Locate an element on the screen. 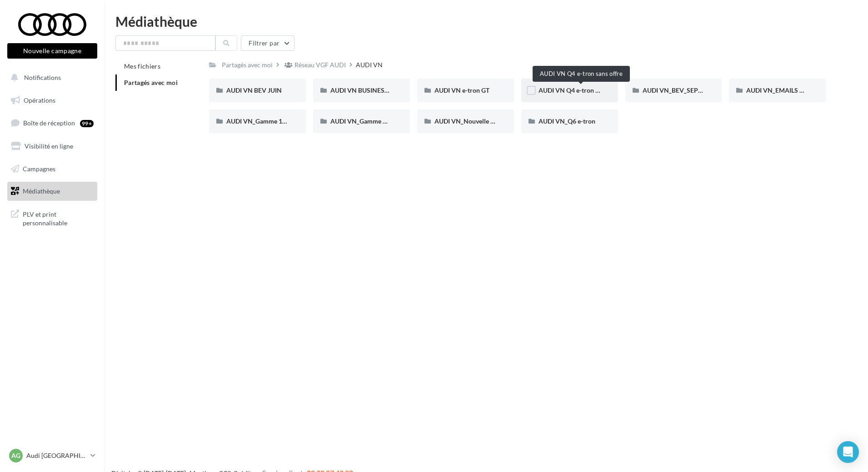 Image resolution: width=868 pixels, height=472 pixels. span: AUDI VN_BEV_SEPTEMBRE is located at coordinates (682, 90).